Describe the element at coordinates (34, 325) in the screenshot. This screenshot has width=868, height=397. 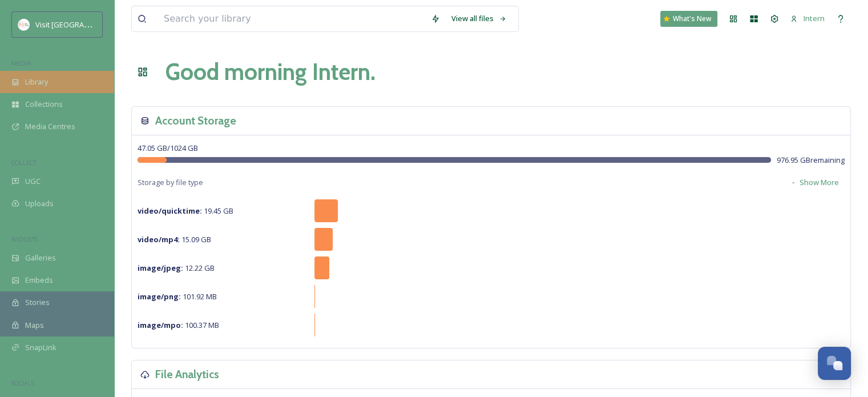
I see `span: Maps` at that location.